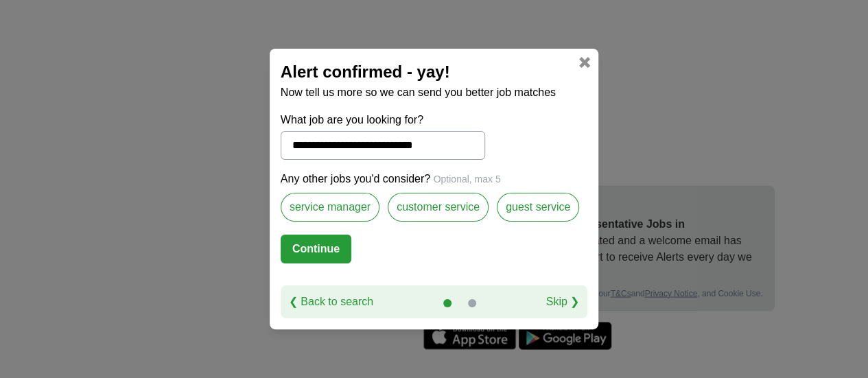  What do you see at coordinates (330, 207) in the screenshot?
I see `label: service manager` at bounding box center [330, 207].